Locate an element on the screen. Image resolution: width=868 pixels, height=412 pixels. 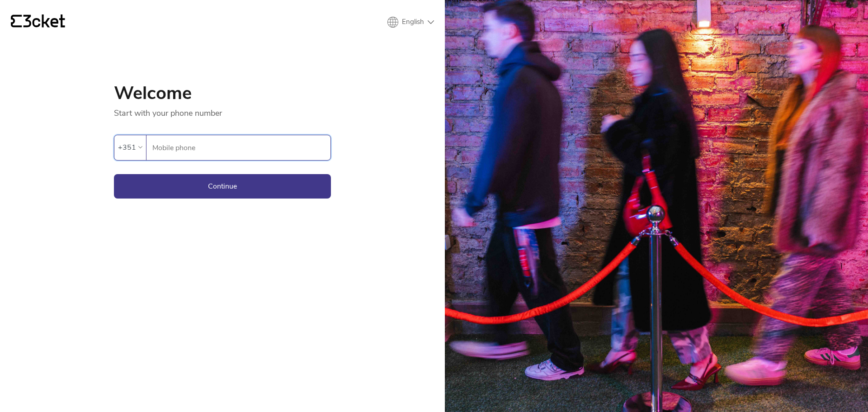
label: Mobile phone is located at coordinates (238, 148).